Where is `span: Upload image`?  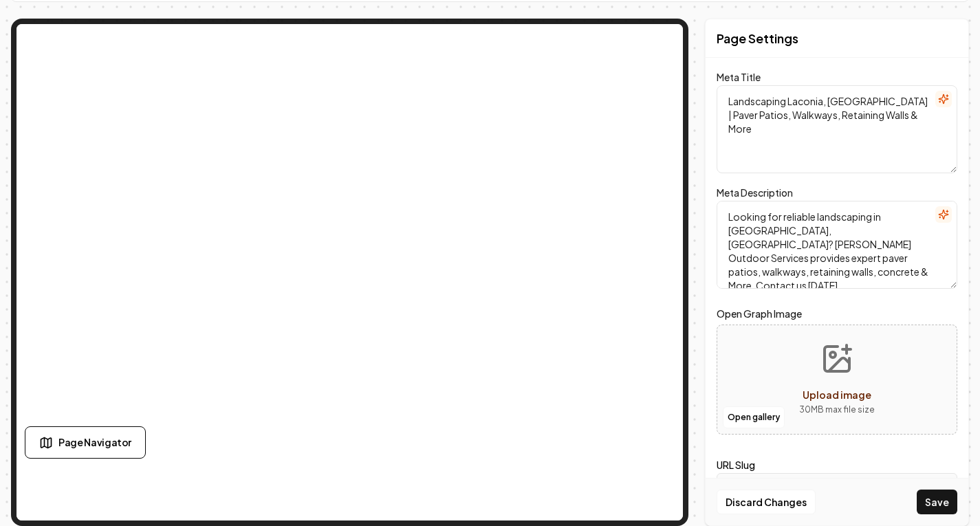
span: Upload image is located at coordinates (837, 395).